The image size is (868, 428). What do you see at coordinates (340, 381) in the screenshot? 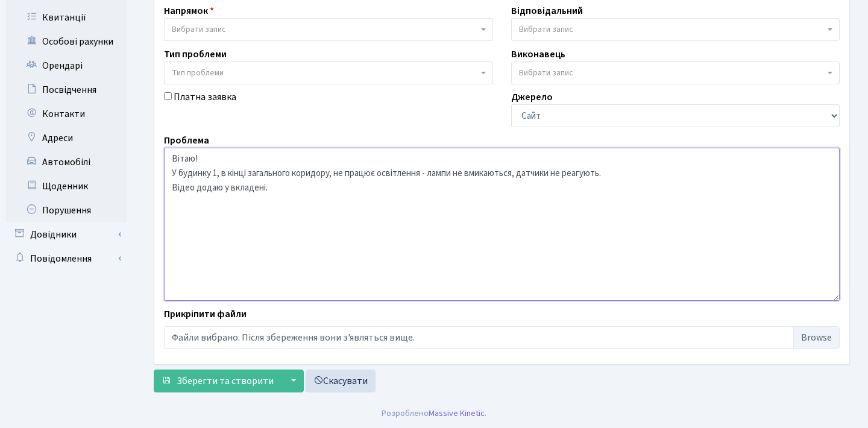
I see `a: Скасувати` at bounding box center [340, 381].